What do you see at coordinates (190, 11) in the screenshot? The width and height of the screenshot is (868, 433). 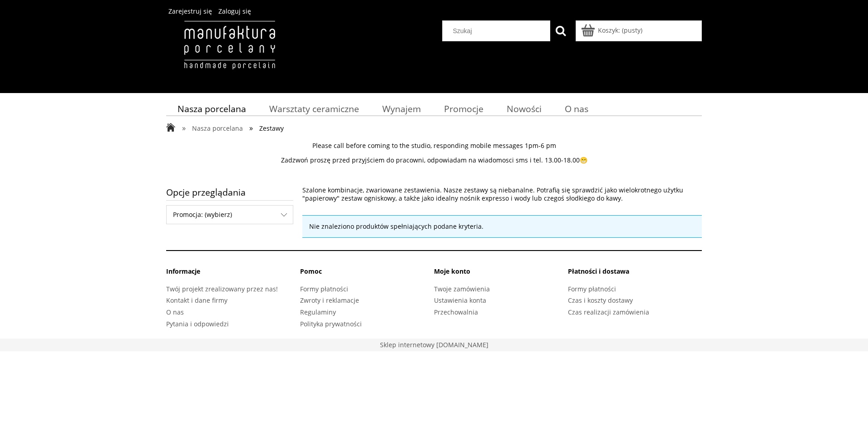 I see `a: Zarejestruj się` at bounding box center [190, 11].